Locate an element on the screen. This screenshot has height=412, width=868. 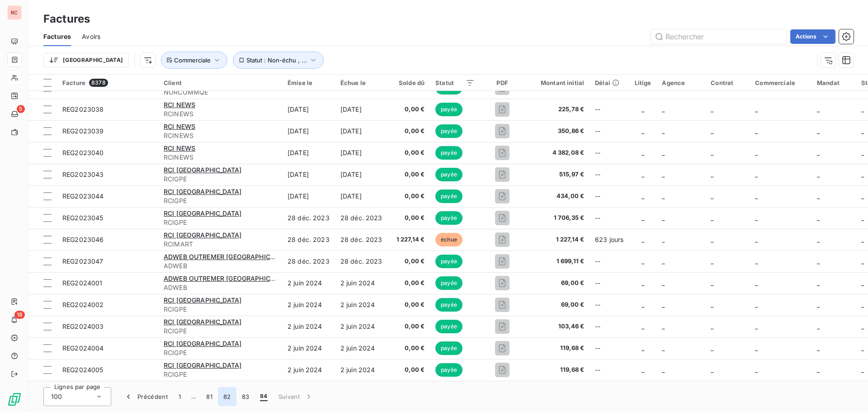
span: 8378 is located at coordinates (98, 83).